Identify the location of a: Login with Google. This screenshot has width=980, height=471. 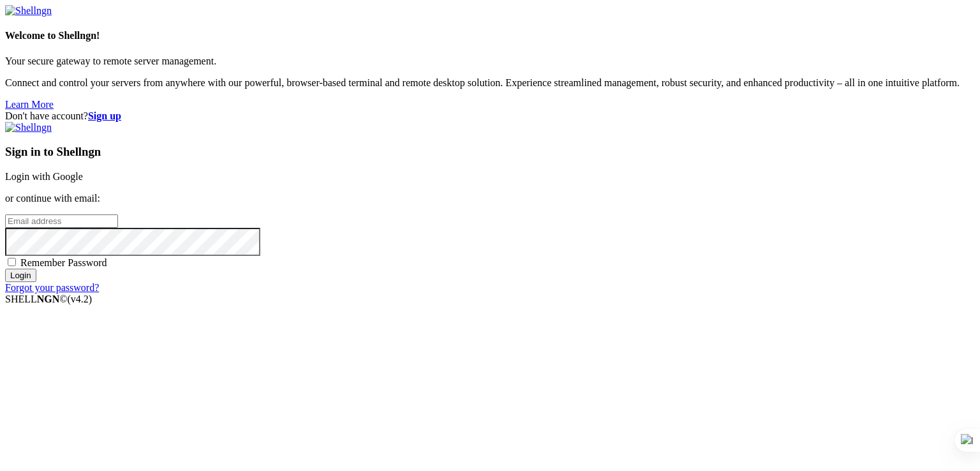
(44, 176).